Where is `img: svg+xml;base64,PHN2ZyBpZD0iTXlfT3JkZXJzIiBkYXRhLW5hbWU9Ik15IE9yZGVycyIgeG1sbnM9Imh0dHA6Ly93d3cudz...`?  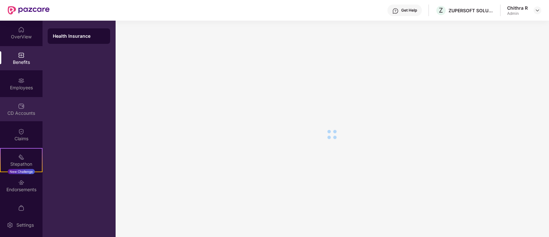
img: svg+xml;base64,PHN2ZyBpZD0iTXlfT3JkZXJzIiBkYXRhLW5hbWU9Ik15IE9yZGVycyIgeG1sbnM9Imh0dHA6Ly93d3cudz... is located at coordinates (21, 208).